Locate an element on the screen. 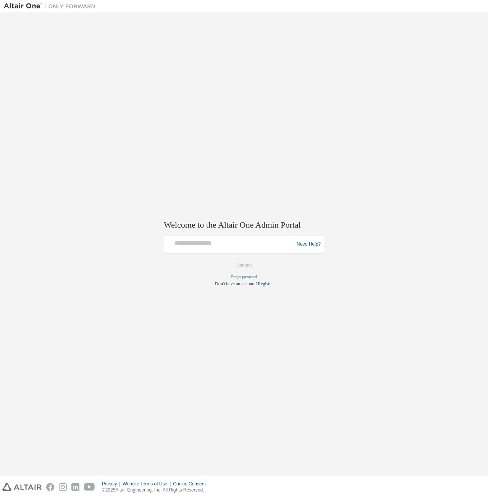 This screenshot has height=498, width=488. img: altair_logo.svg is located at coordinates (22, 487).